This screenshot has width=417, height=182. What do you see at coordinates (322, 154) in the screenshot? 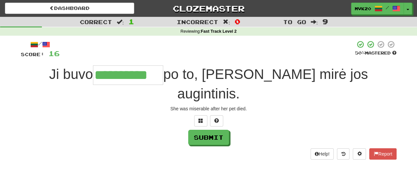
I see `button: Help!` at bounding box center [322, 154].